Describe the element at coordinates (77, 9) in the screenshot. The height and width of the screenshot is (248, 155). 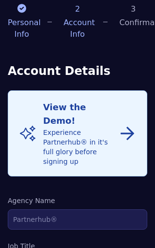
I see `p: 2` at that location.